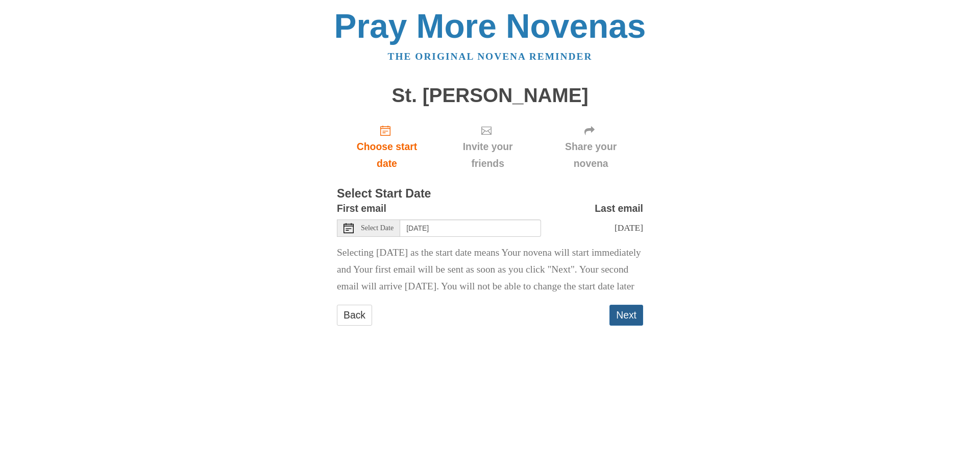 The width and height of the screenshot is (980, 465). What do you see at coordinates (619, 208) in the screenshot?
I see `label: Last email` at bounding box center [619, 208].